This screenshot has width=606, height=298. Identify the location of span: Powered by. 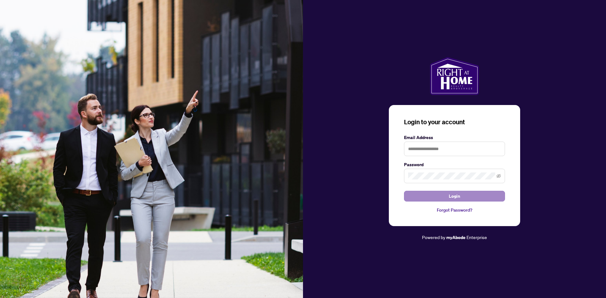
(434, 237).